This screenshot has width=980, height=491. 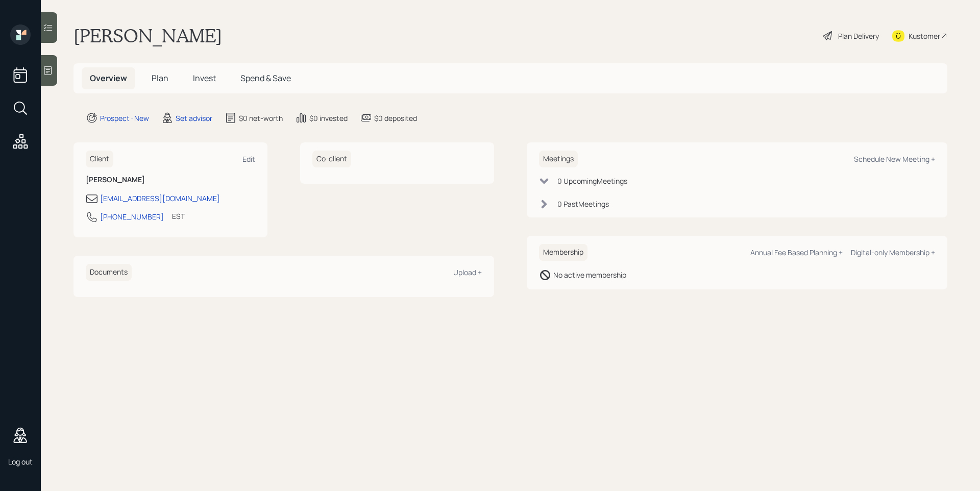 What do you see at coordinates (331, 159) in the screenshot?
I see `h6: Co-client` at bounding box center [331, 159].